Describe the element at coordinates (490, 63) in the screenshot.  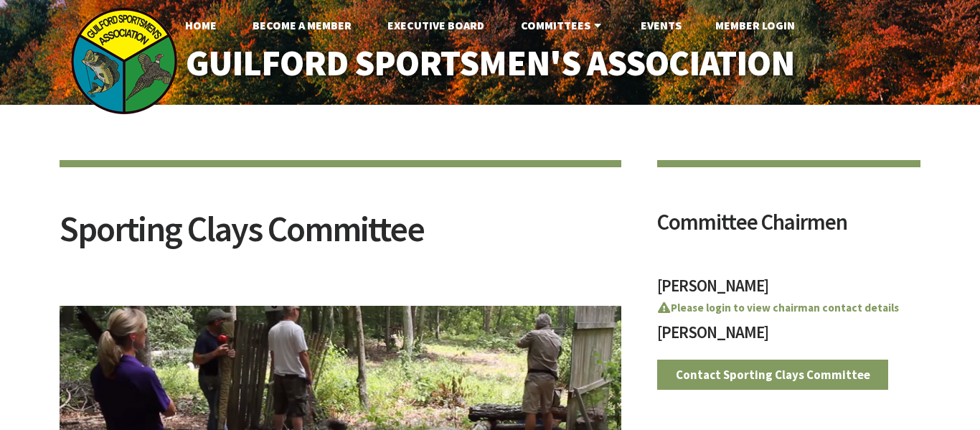
I see `a: Guilford Sportsmen's Association` at that location.